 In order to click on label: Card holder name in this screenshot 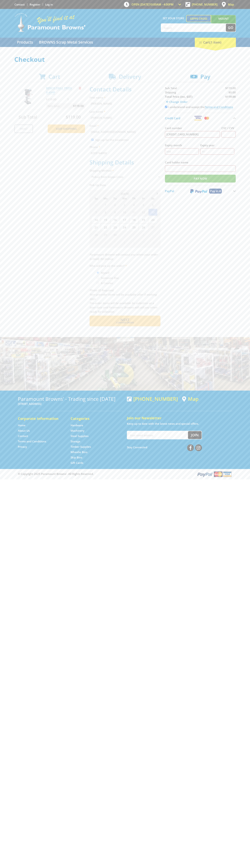, I will do `click(200, 162)`.